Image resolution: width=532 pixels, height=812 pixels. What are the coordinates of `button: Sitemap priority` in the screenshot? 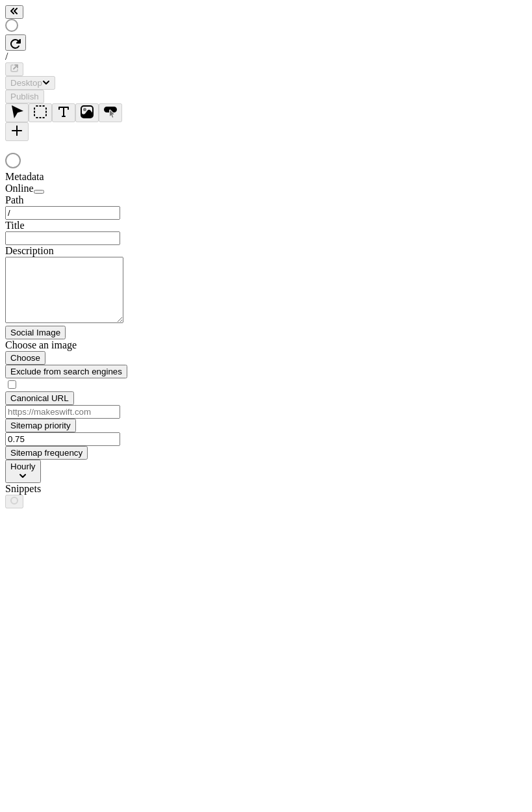 It's located at (40, 425).